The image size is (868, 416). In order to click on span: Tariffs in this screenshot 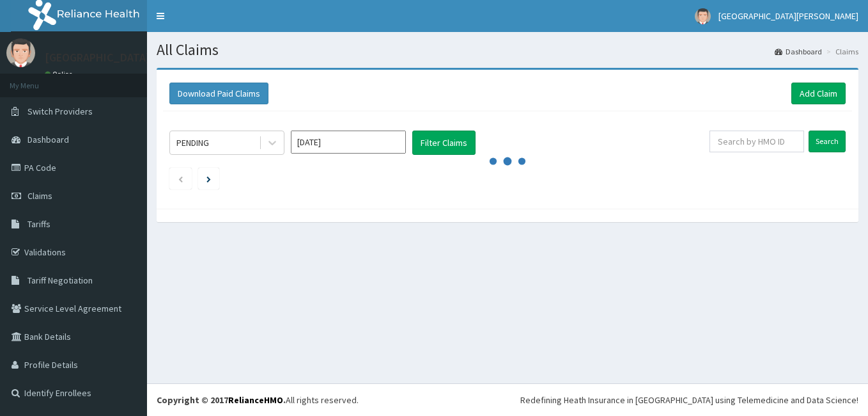, I will do `click(39, 224)`.